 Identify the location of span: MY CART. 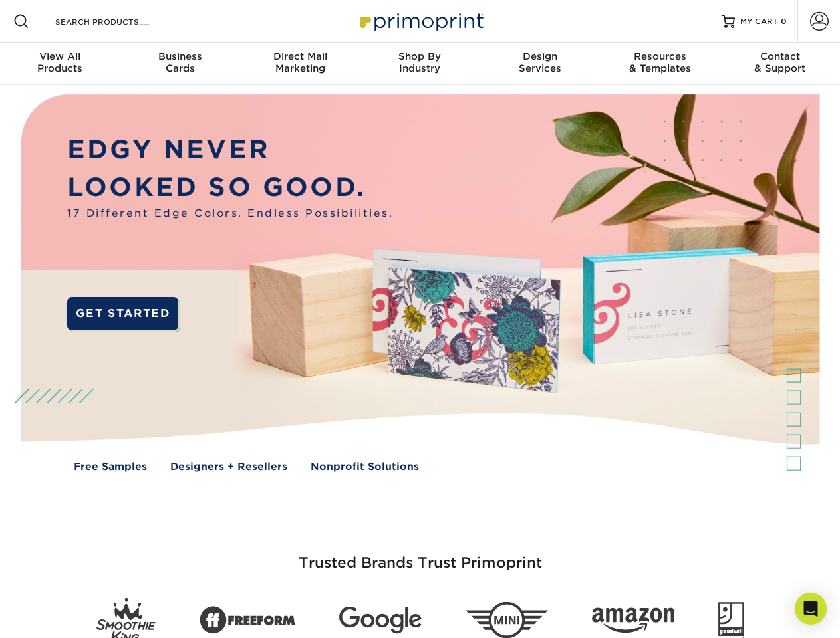
(759, 21).